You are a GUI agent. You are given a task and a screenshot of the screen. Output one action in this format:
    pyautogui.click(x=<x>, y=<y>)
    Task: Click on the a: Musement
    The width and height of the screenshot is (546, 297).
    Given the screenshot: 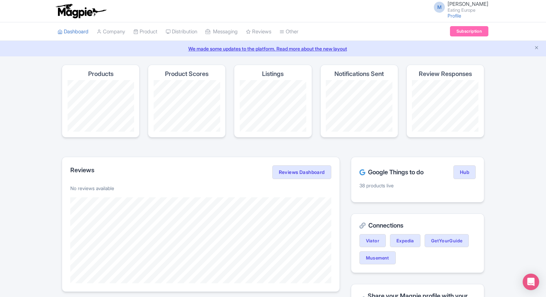 What is the action you would take?
    pyautogui.click(x=378, y=257)
    